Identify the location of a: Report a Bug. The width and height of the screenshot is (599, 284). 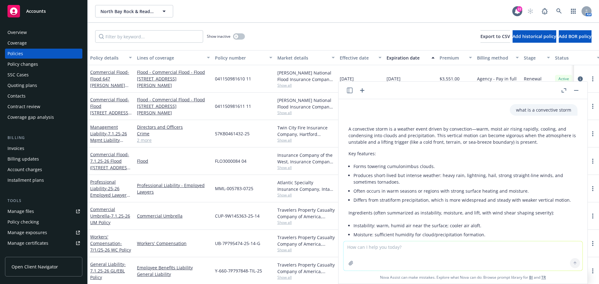
(545, 11).